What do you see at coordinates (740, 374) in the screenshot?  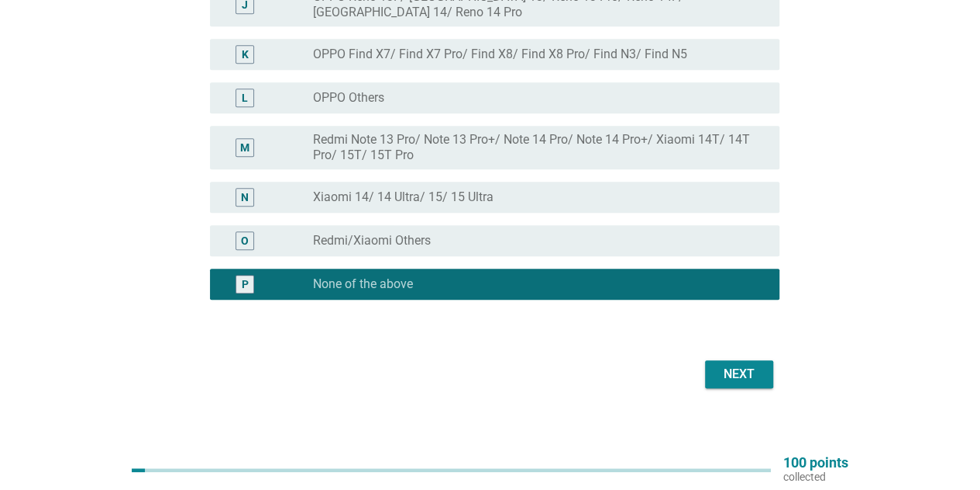 I see `button: Next` at bounding box center [740, 374].